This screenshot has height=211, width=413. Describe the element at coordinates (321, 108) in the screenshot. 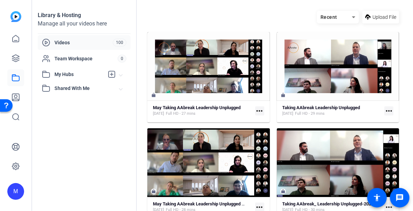

I see `strong: Taking AAbreak Leadership Unplugged` at that location.